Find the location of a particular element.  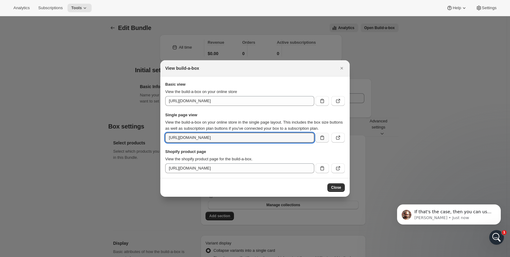

p: Active is located at coordinates (36, 11).